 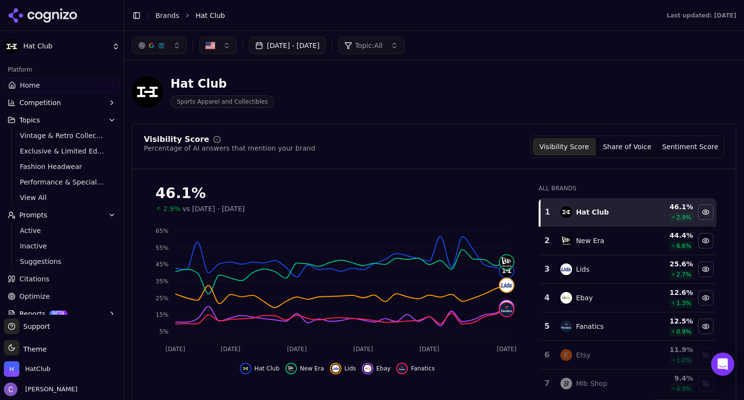 I want to click on tr: 7mlb shopMlb Shop9.4%4.9%Show mlb shop data, so click(x=628, y=384).